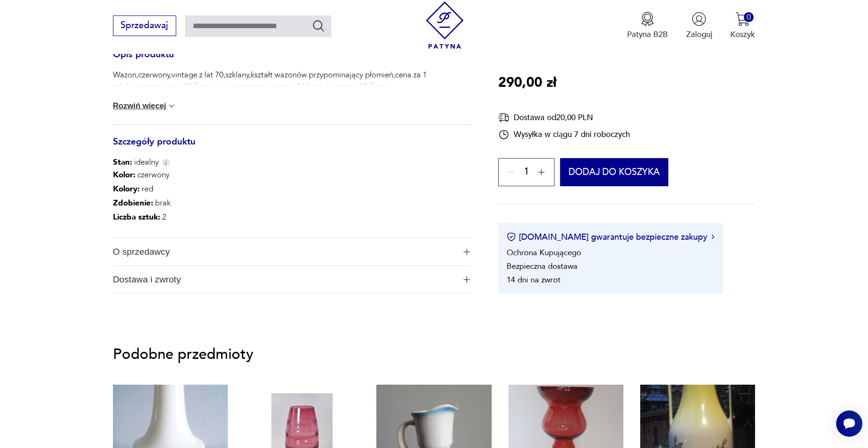 The width and height of the screenshot is (868, 448). I want to click on p: red, so click(142, 189).